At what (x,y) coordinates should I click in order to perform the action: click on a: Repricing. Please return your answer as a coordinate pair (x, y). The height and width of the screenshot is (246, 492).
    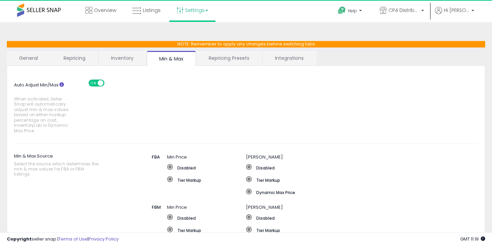
    Looking at the image, I should click on (74, 58).